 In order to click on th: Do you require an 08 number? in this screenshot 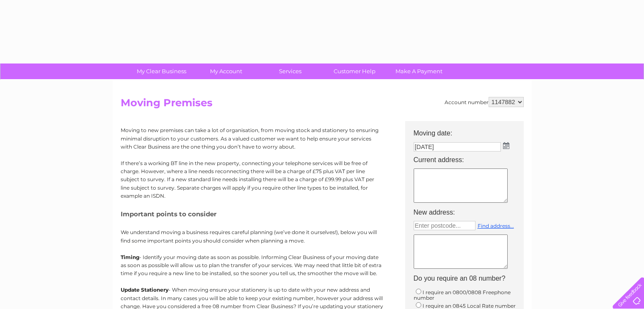, I will do `click(469, 278)`.